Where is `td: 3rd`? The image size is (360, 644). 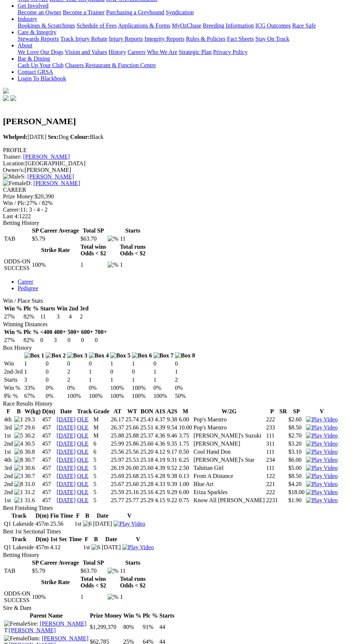 td: 3rd is located at coordinates (8, 428).